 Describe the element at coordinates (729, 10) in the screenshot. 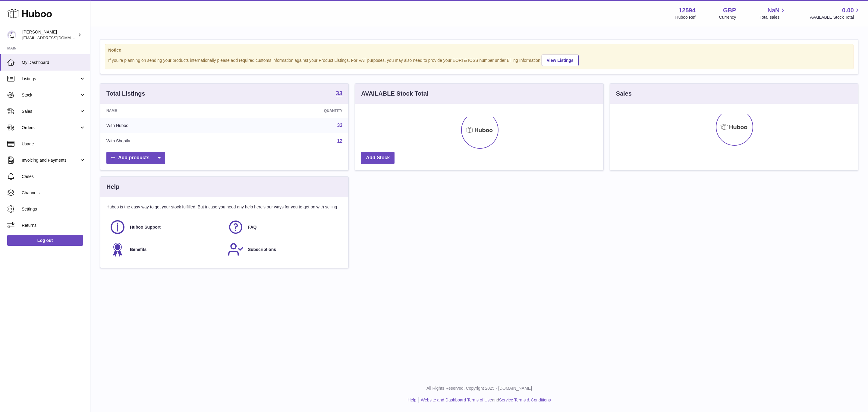

I see `strong: GBP` at that location.